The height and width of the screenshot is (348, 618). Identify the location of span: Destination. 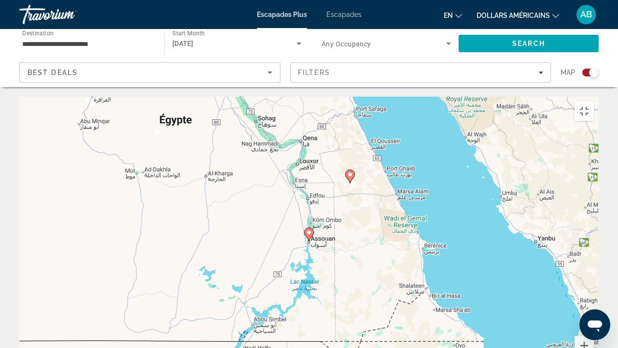
(38, 33).